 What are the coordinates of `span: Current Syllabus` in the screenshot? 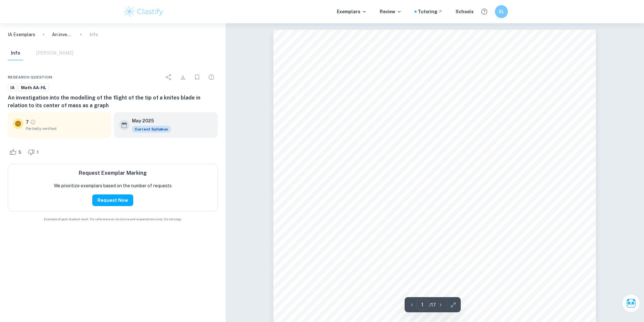 It's located at (151, 129).